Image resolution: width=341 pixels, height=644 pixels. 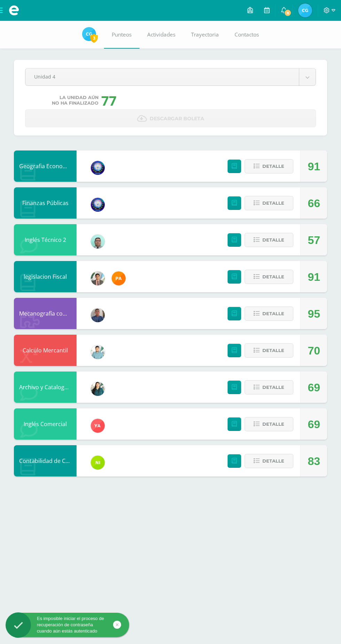 What do you see at coordinates (109, 100) in the screenshot?
I see `div: 77` at bounding box center [109, 100].